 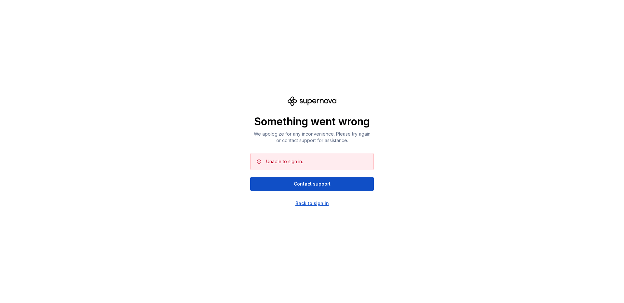 I want to click on div: Unable to sign in., so click(x=284, y=162).